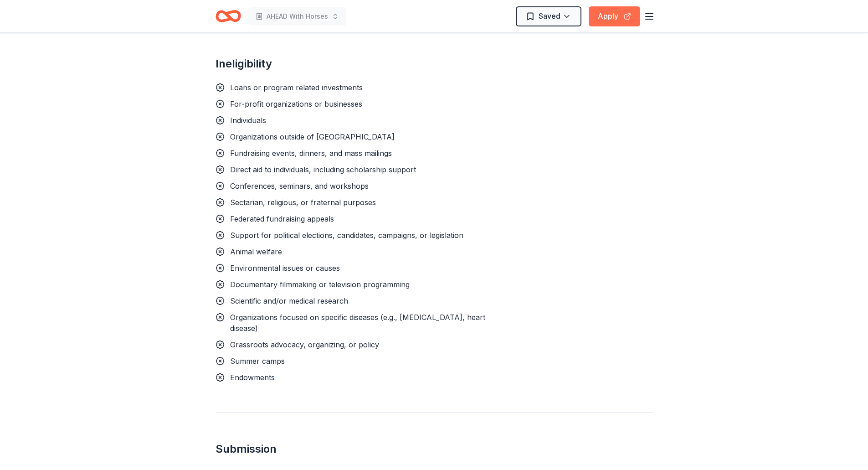 The image size is (868, 470). What do you see at coordinates (304, 345) in the screenshot?
I see `span: Grassroots advocacy, organizing, or policy` at bounding box center [304, 345].